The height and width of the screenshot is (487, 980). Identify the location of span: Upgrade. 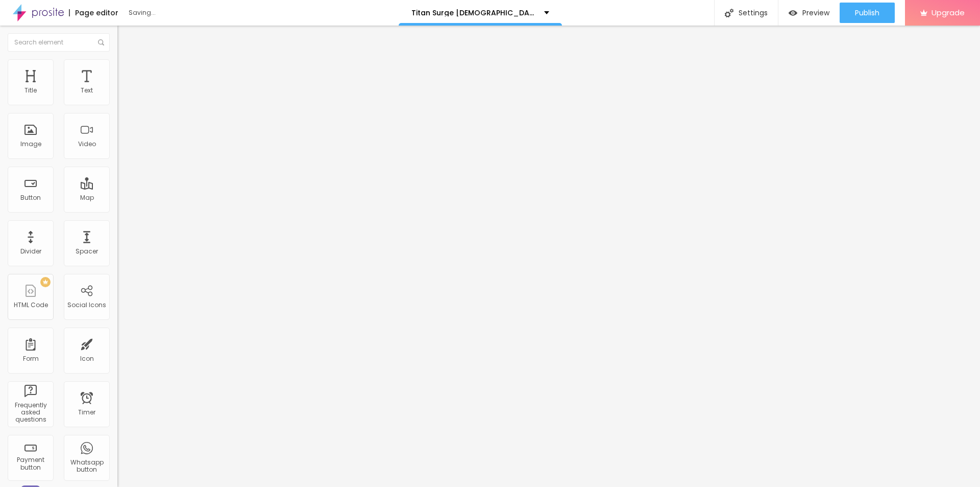
(948, 12).